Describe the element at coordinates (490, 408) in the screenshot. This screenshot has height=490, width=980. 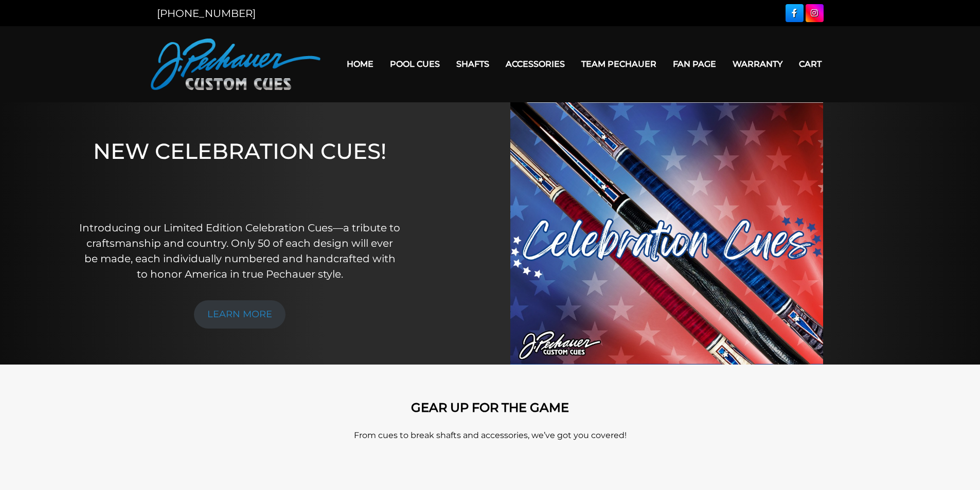
I see `strong: GEAR UP FOR THE GAME` at that location.